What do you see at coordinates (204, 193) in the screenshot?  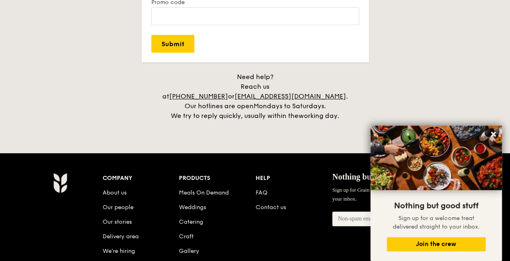 I see `a: Meals On Demand` at bounding box center [204, 193].